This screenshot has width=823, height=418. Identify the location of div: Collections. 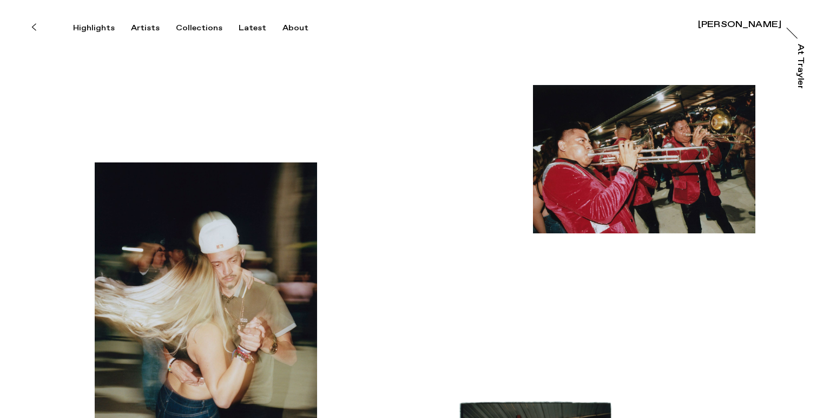
(199, 28).